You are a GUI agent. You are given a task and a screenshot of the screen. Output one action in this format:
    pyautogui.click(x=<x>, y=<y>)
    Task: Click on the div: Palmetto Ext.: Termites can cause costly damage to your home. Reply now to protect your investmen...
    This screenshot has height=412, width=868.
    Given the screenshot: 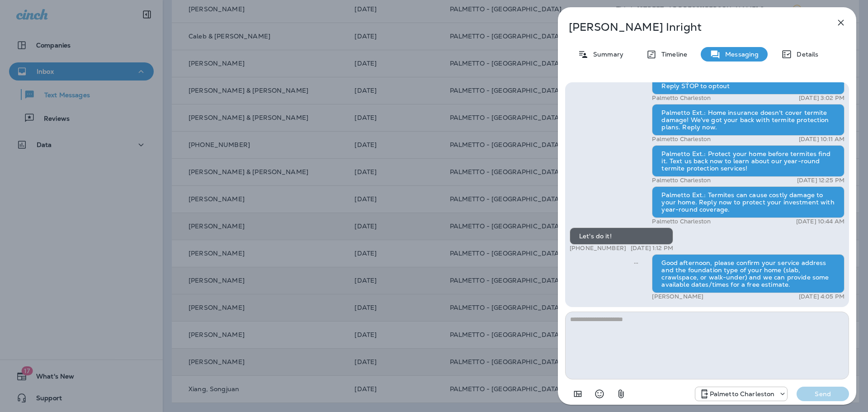 What is the action you would take?
    pyautogui.click(x=749, y=202)
    